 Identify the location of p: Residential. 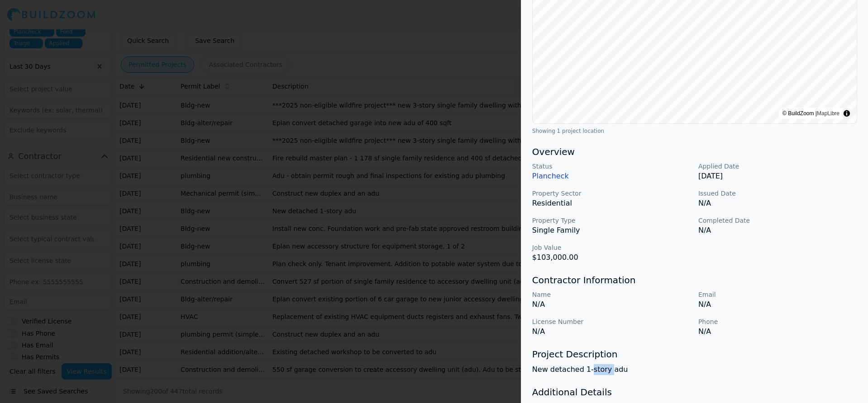
(611, 203).